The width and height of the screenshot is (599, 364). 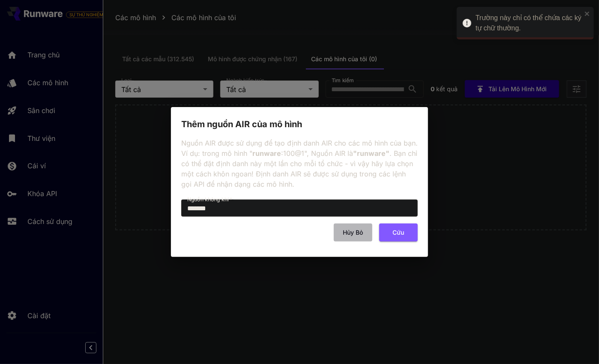 I want to click on button: đóng, so click(x=588, y=14).